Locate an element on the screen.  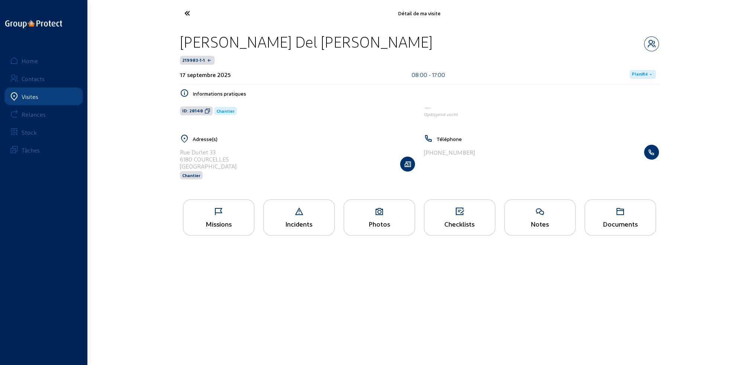
div: Rue Durlet 33 is located at coordinates (208, 152).